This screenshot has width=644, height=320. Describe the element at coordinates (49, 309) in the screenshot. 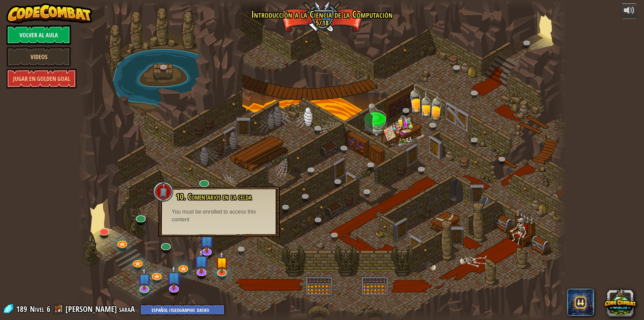

I see `span: 6` at that location.